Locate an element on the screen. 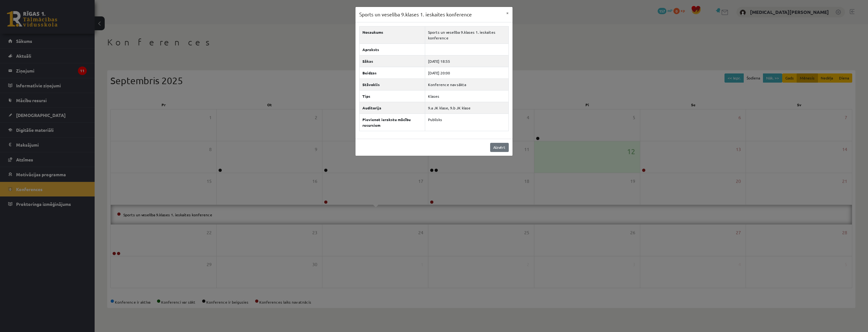  th: Auditorija is located at coordinates (392, 108).